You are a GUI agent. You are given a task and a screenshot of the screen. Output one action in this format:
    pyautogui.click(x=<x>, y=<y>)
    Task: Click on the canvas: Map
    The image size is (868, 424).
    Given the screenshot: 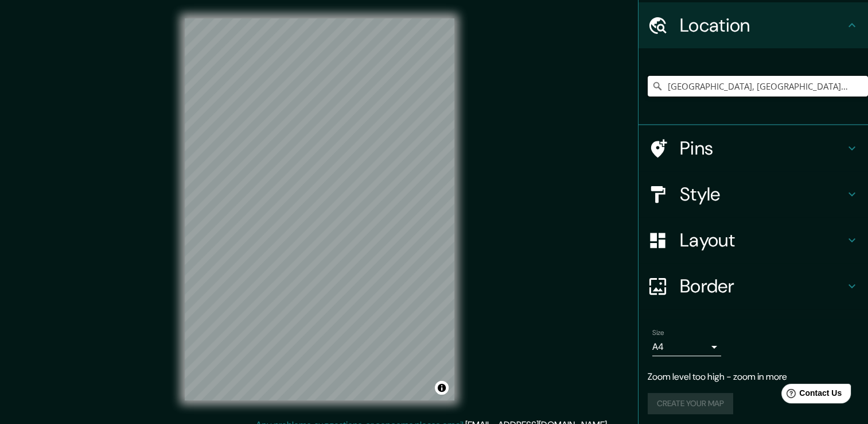 What is the action you would take?
    pyautogui.click(x=320, y=209)
    